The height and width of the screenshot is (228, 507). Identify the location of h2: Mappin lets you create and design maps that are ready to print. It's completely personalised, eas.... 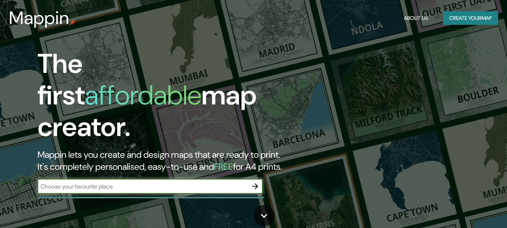
(164, 161).